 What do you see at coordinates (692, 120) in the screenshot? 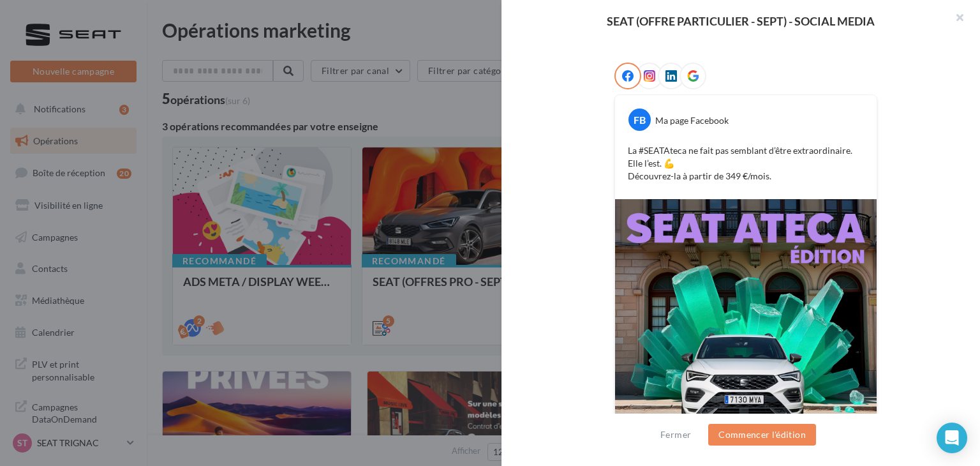
I see `div: Ma page Facebook` at bounding box center [692, 120].